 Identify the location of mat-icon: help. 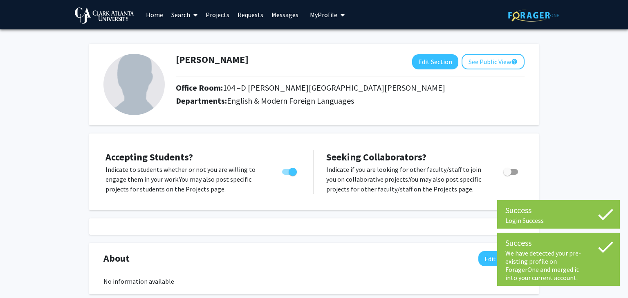
(514, 62).